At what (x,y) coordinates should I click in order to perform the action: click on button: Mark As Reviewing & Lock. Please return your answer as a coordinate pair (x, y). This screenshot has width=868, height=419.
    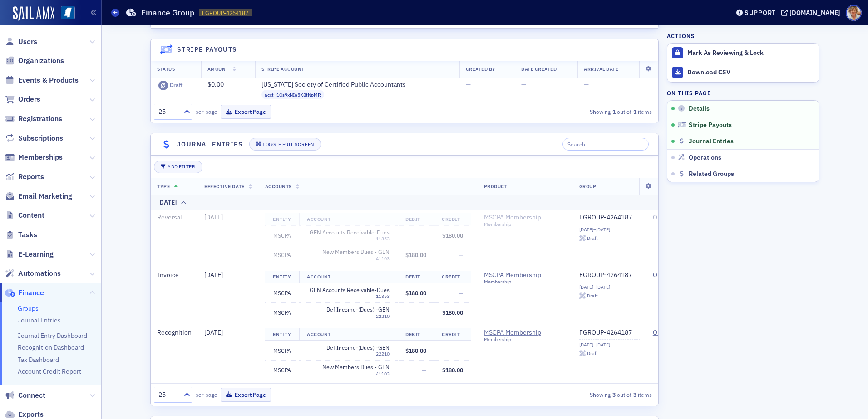
    Looking at the image, I should click on (743, 53).